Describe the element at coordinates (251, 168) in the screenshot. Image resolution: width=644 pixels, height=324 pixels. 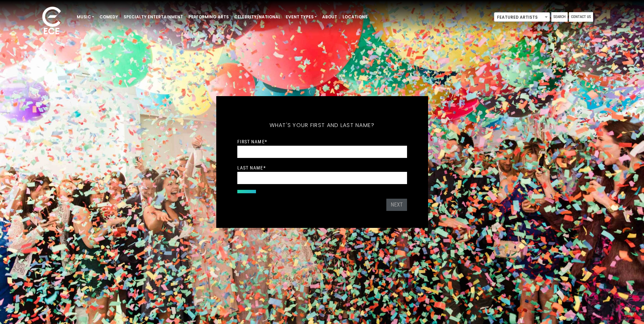
I see `label: Last Name` at that location.